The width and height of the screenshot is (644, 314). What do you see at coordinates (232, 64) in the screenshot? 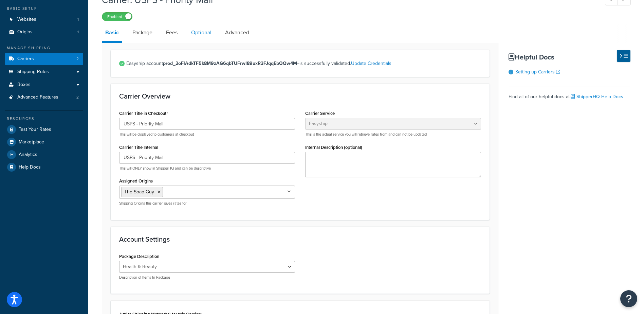
I see `strong: prod_2oFlAdkTF5k8M9zAG6qbTUFrwI89uxR3FJqqEbQQw4M=` at bounding box center [232, 64].